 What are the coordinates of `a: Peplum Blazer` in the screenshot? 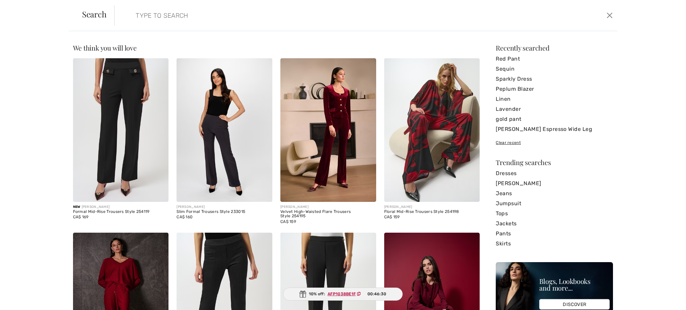 It's located at (555, 89).